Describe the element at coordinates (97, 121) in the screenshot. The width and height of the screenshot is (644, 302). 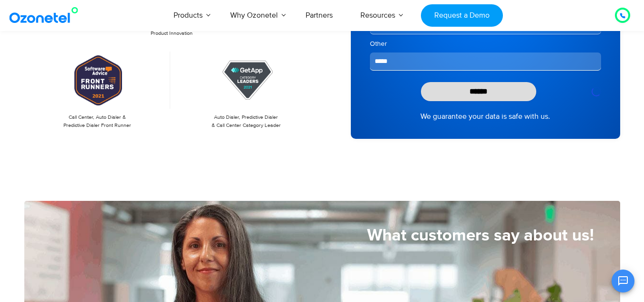
I see `p: Call Center, Auto Dialer & Predictive Dialer Front Runner` at that location.